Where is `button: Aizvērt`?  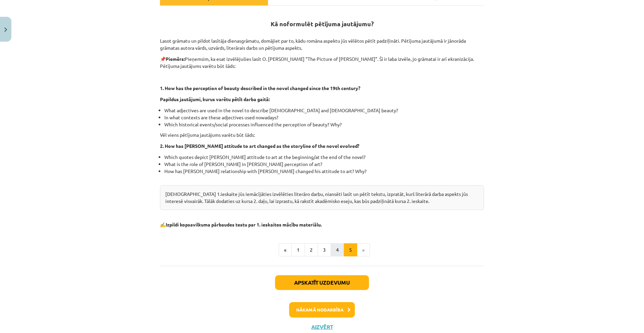
button: Aizvērt is located at coordinates (322, 327).